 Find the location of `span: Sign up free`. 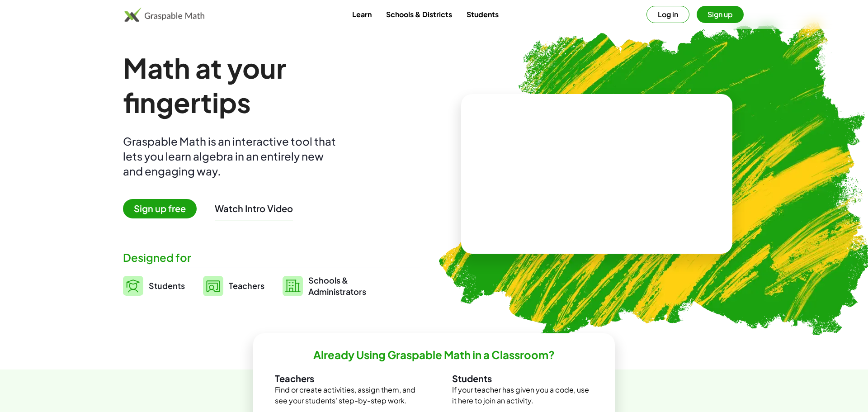

span: Sign up free is located at coordinates (160, 209).